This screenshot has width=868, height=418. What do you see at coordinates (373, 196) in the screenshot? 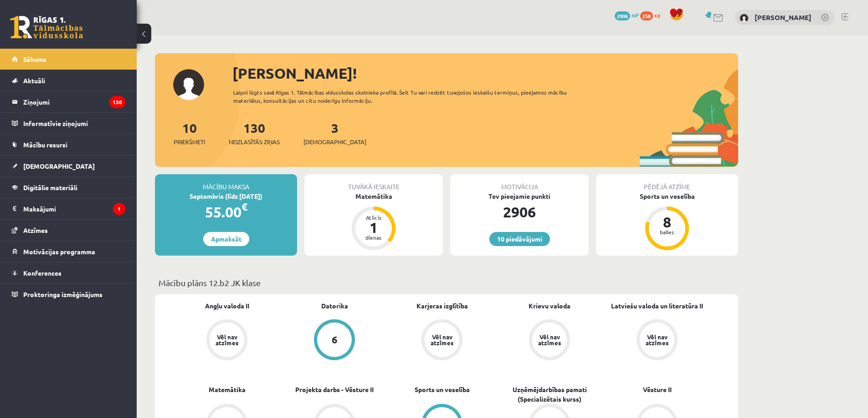
I see `div: Matemātika` at bounding box center [373, 196].